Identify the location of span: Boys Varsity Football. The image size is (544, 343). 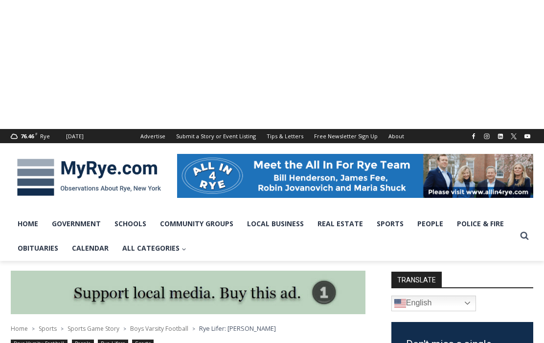
(159, 329).